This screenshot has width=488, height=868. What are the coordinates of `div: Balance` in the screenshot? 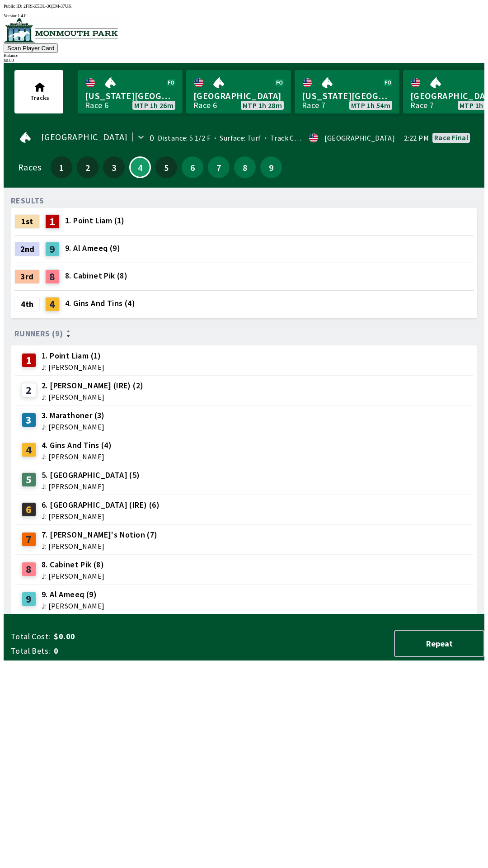 It's located at (244, 55).